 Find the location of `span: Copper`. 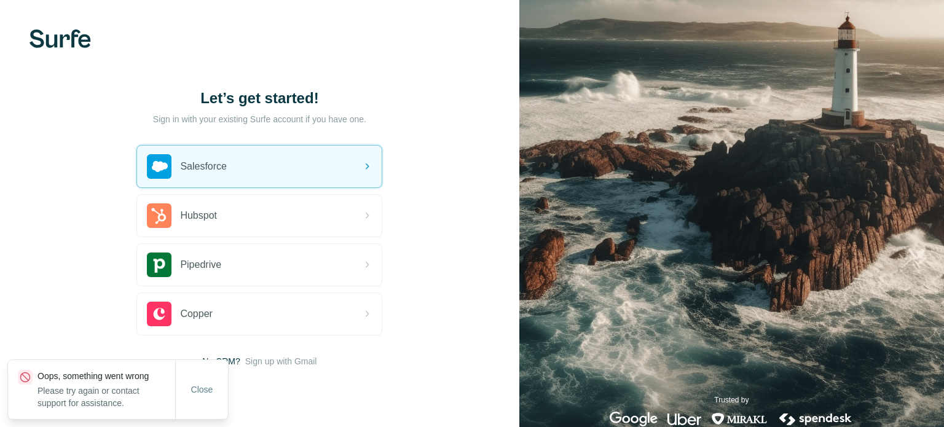

span: Copper is located at coordinates (196, 314).